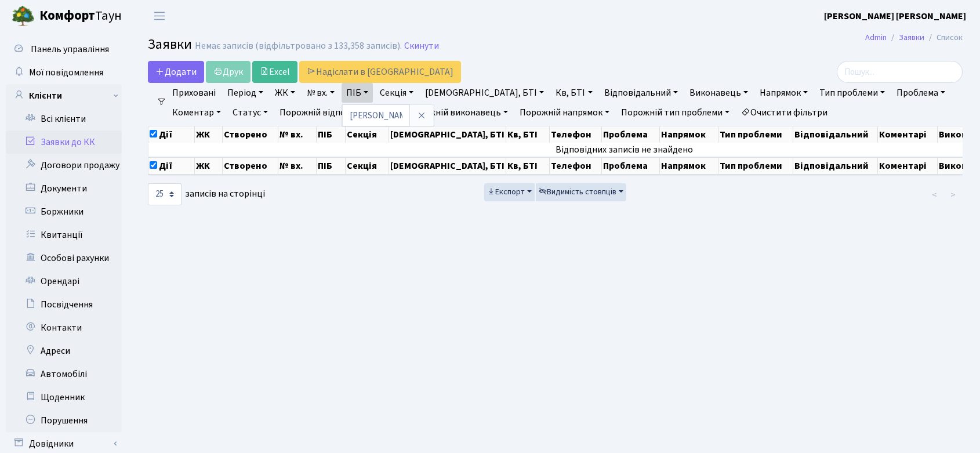 The image size is (980, 453). I want to click on a: Особові рахунки, so click(64, 258).